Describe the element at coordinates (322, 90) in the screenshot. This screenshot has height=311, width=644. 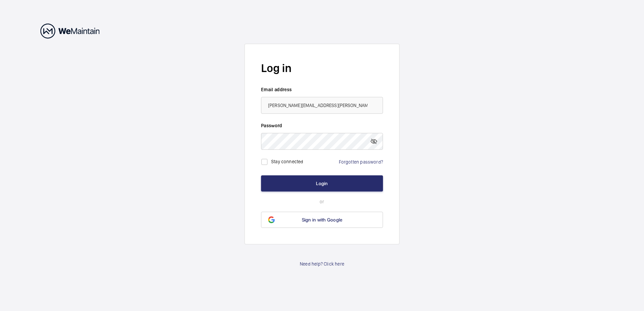
I see `label: Email address` at that location.